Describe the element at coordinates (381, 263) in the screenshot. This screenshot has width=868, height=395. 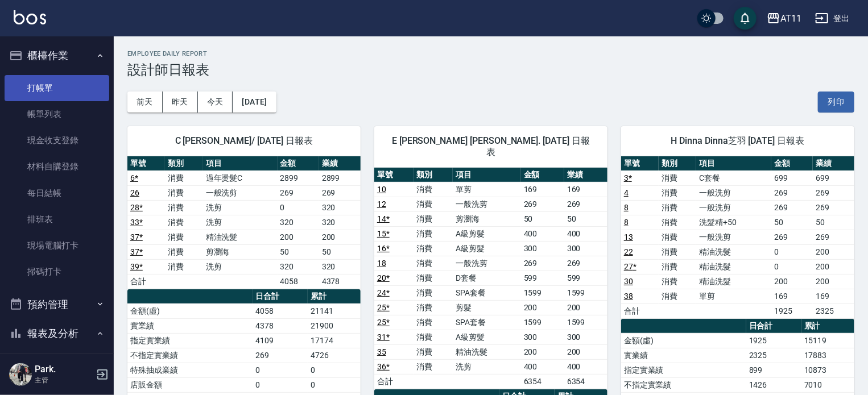
I see `a: 18` at that location.